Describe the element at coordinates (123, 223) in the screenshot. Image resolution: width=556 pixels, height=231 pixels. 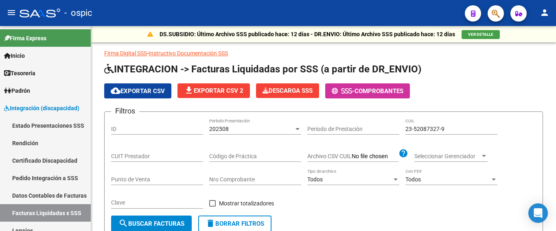
I see `mat-icon: search` at that location.